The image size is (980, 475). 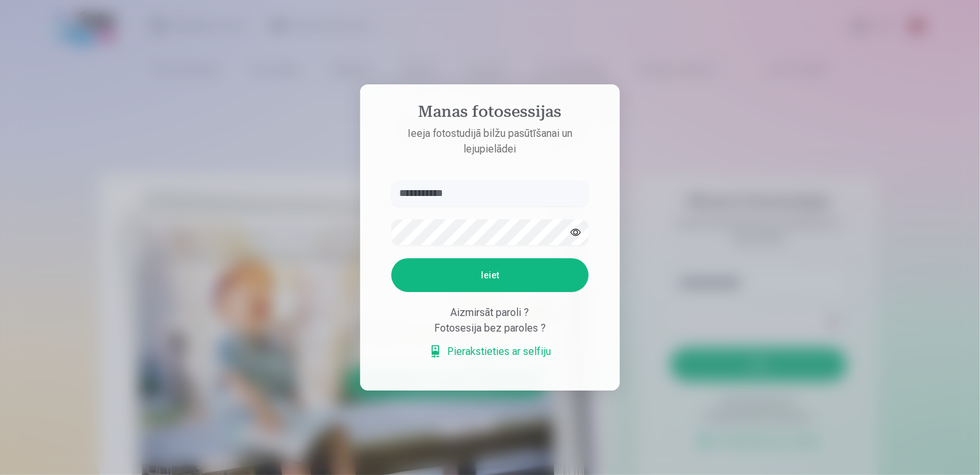 What do you see at coordinates (490, 141) in the screenshot?
I see `p: Ieeja fotostudijā bilžu pasūtīšanai un lejupielādei` at bounding box center [490, 141].